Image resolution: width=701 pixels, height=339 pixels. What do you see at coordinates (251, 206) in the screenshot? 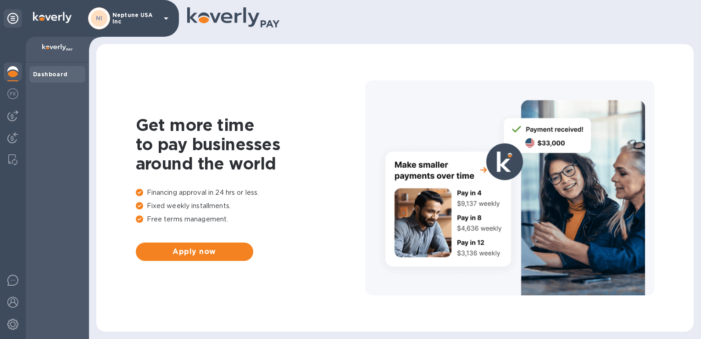
I see `p: Fixed weekly installments.` at bounding box center [251, 206].